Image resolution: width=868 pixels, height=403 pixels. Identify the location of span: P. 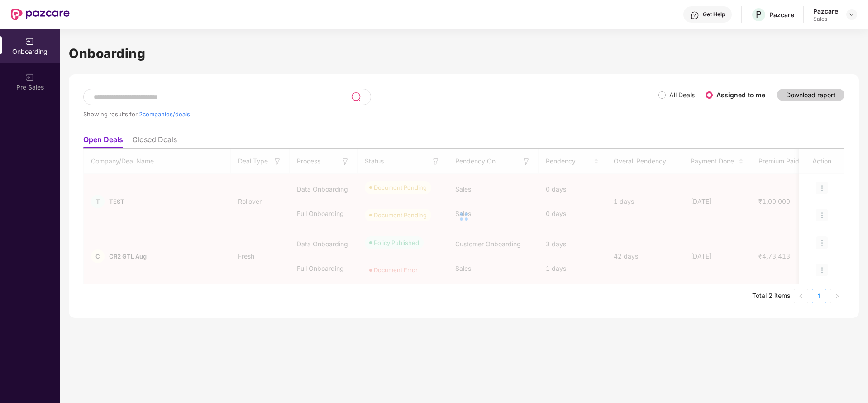
(758, 14).